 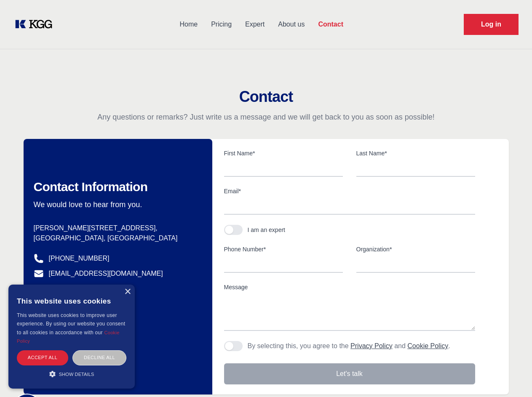 I want to click on label: Phone Number*, so click(x=283, y=250).